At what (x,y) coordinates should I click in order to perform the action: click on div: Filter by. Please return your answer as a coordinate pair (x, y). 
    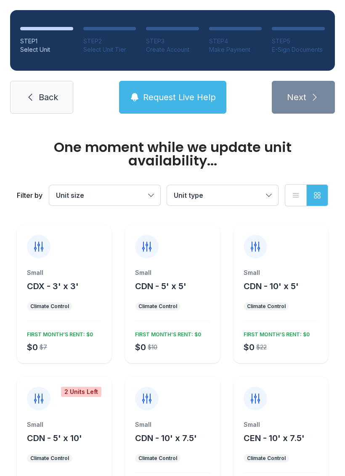
    Looking at the image, I should click on (29, 195).